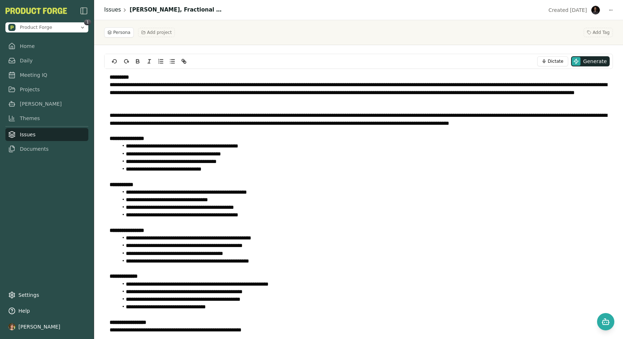 The image size is (623, 339). I want to click on button: Add project, so click(156, 32).